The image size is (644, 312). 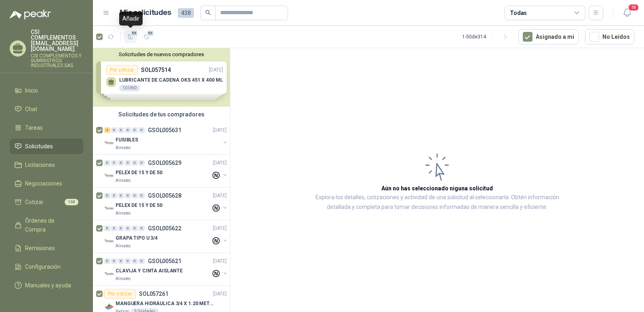 I want to click on a: Órdenes de Compra, so click(x=46, y=225).